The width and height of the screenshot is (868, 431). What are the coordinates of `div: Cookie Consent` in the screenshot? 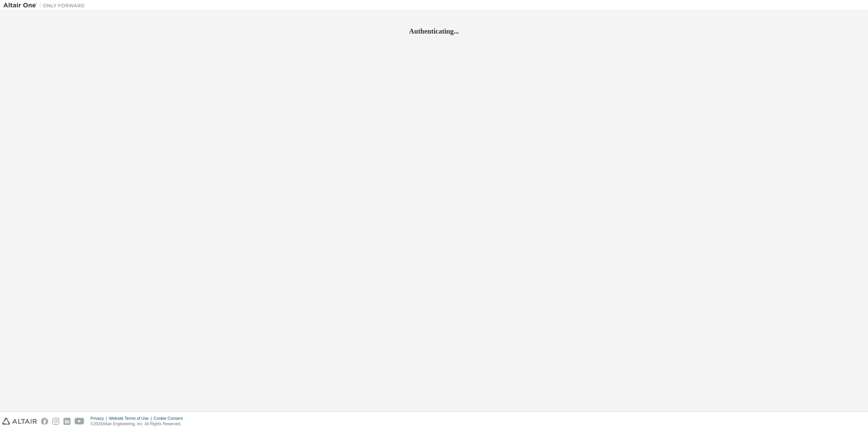 It's located at (170, 419).